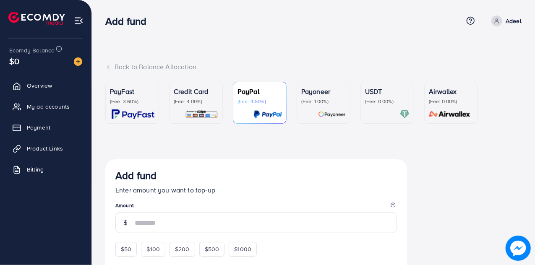  What do you see at coordinates (387, 92) in the screenshot?
I see `p: USDT` at bounding box center [387, 92].